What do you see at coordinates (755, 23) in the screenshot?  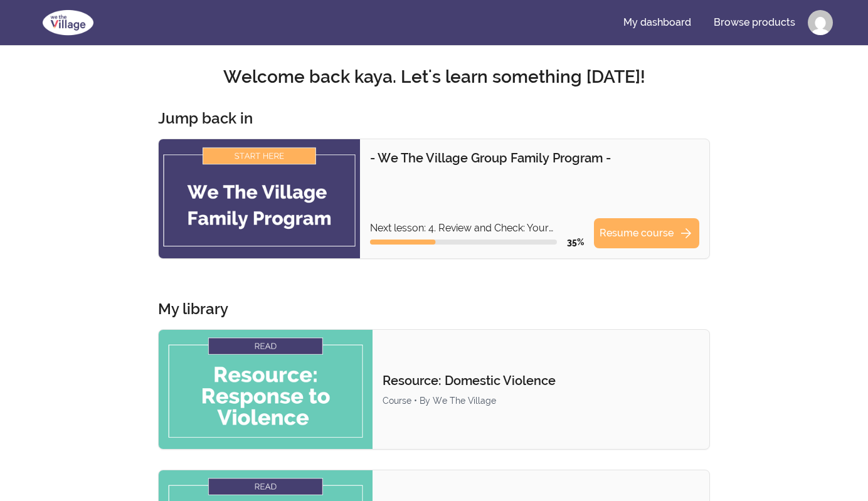 I see `a: Browse products` at bounding box center [755, 23].